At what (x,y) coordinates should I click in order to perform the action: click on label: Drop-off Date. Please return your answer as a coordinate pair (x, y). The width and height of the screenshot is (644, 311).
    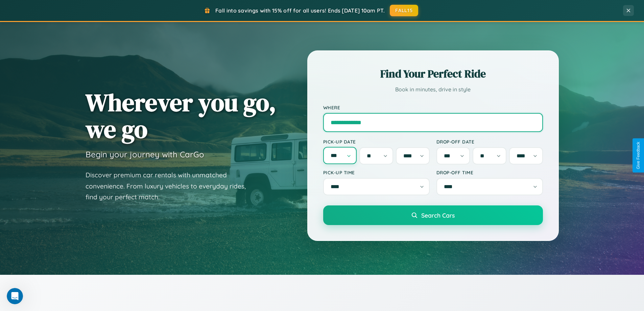
    Looking at the image, I should click on (489, 142).